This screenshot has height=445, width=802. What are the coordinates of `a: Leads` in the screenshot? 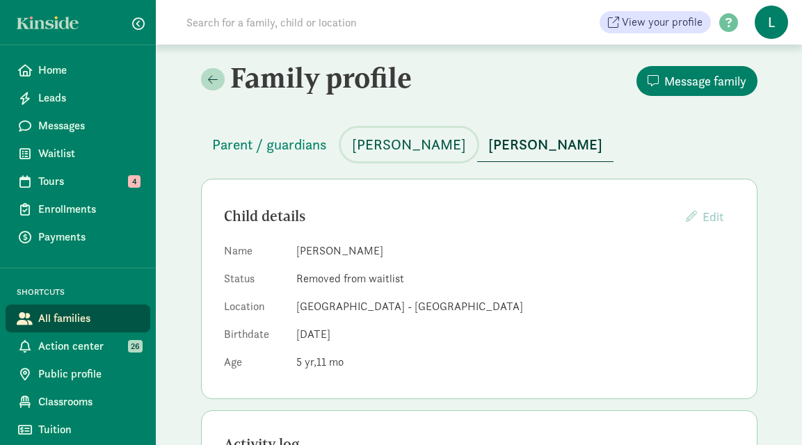 It's located at (78, 98).